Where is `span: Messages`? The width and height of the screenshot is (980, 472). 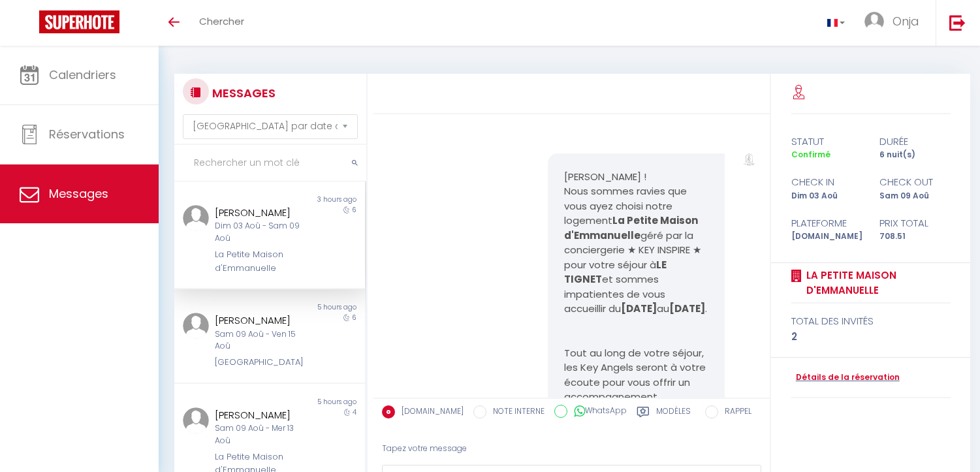
span: Messages is located at coordinates (78, 193).